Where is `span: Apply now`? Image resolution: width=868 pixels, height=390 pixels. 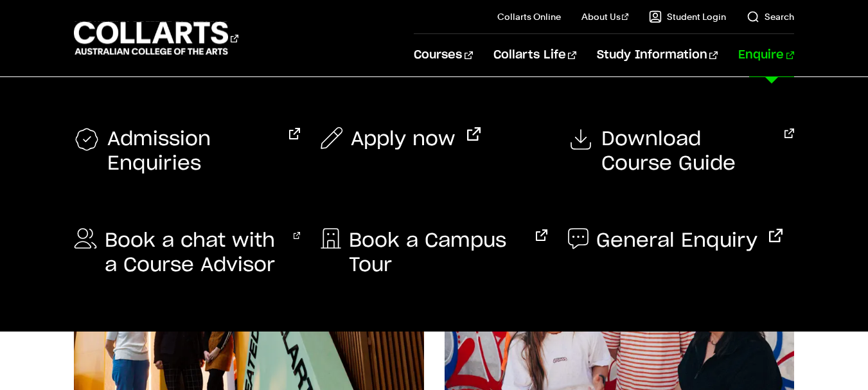
span: Apply now is located at coordinates (403, 139).